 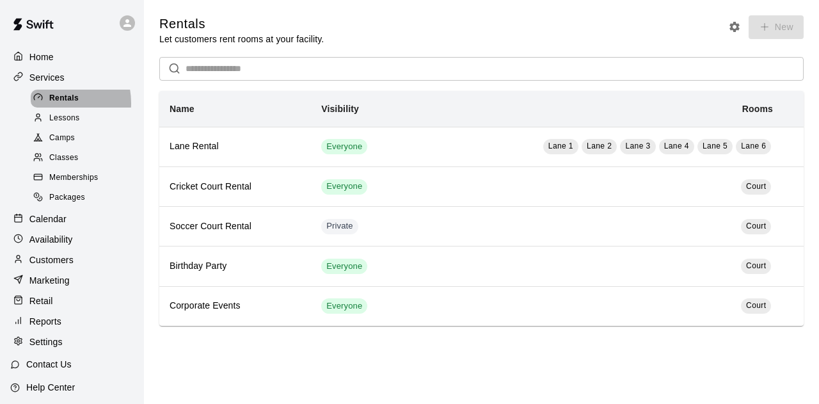 I want to click on div: Availability, so click(x=72, y=239).